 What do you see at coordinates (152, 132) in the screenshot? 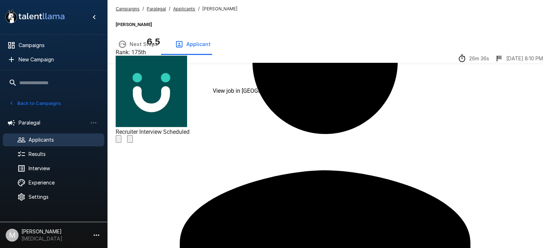
I see `span: Recruiter Interview Scheduled` at bounding box center [152, 132].